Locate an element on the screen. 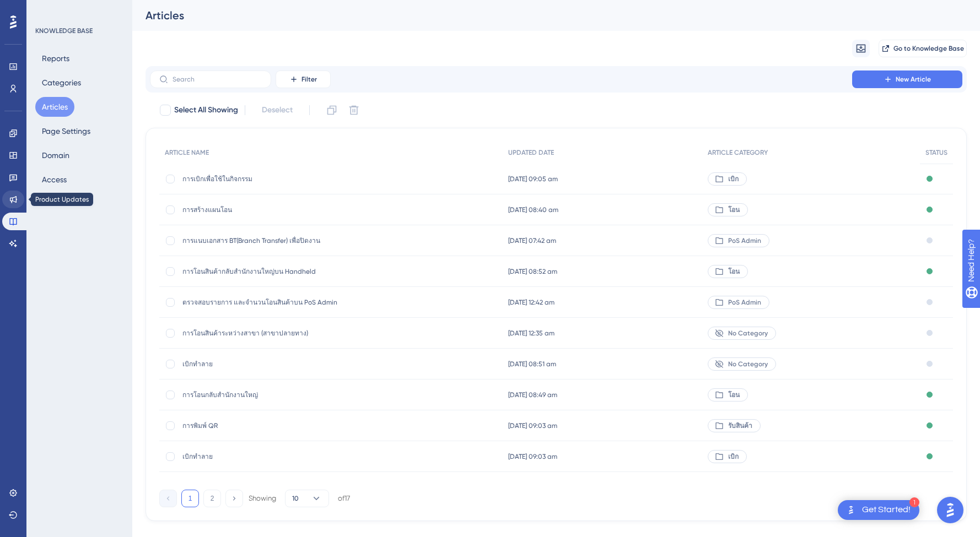  div: KNOWLEDGE BASE is located at coordinates (64, 31).